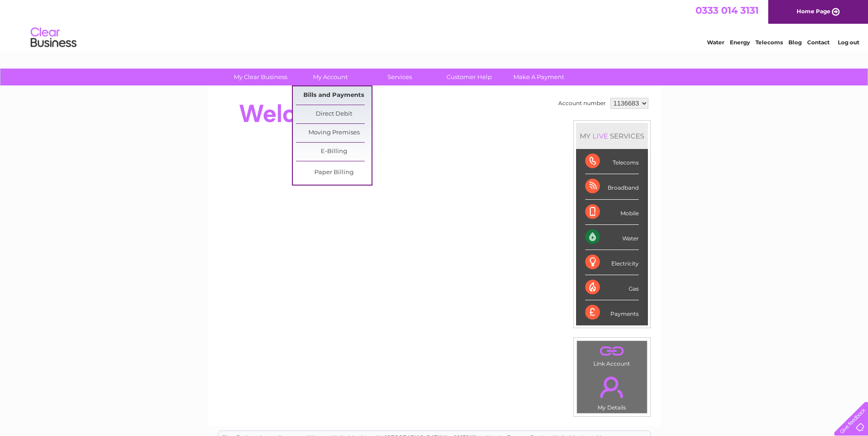  I want to click on div: LIVE, so click(601, 136).